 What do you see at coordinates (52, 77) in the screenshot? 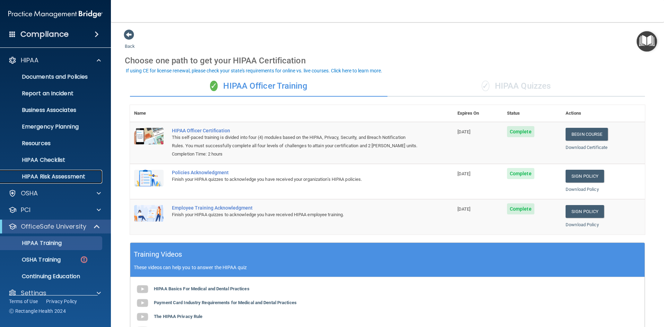
I see `p: Documents and Policies` at bounding box center [52, 77].